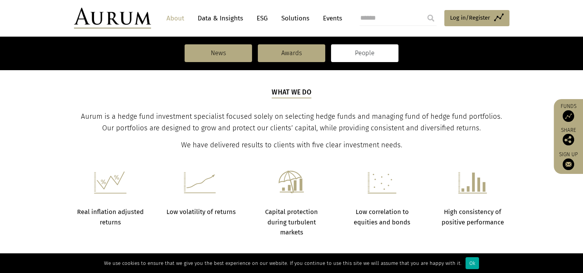 The width and height of the screenshot is (583, 273). Describe the element at coordinates (218, 53) in the screenshot. I see `a: News` at that location.